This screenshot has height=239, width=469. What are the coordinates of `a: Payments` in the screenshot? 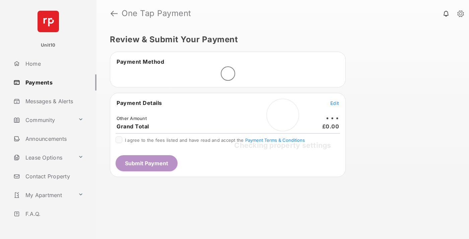 It's located at (54, 82).